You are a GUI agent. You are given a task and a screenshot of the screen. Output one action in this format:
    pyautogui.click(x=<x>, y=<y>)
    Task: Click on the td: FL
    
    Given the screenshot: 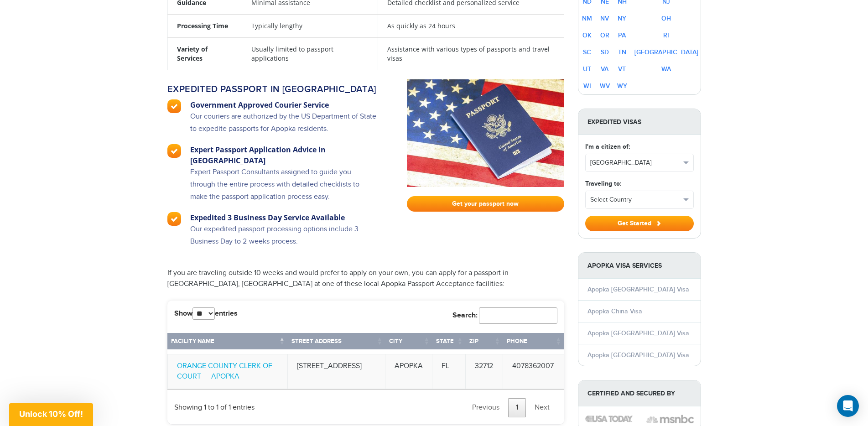 What is the action you would take?
    pyautogui.click(x=449, y=372)
    